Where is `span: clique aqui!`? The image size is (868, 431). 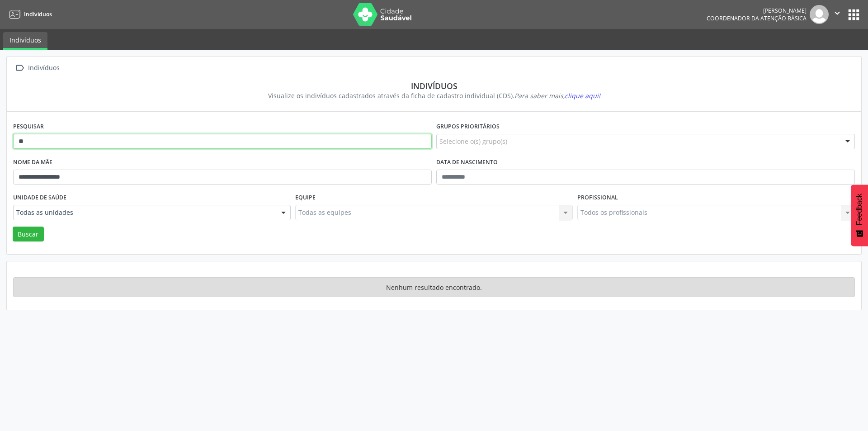
span: clique aqui! is located at coordinates (582, 95).